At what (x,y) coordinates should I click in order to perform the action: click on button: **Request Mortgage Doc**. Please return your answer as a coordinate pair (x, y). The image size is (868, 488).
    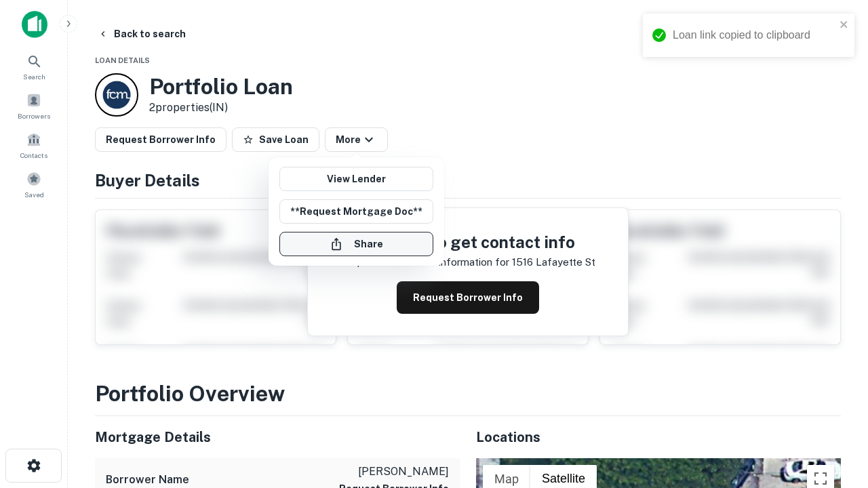
    Looking at the image, I should click on (356, 212).